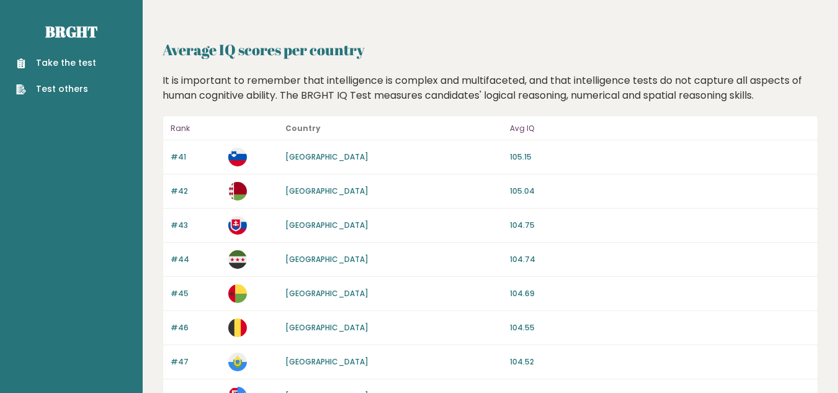 Image resolution: width=838 pixels, height=393 pixels. Describe the element at coordinates (238, 259) in the screenshot. I see `img: sy.svg` at that location.